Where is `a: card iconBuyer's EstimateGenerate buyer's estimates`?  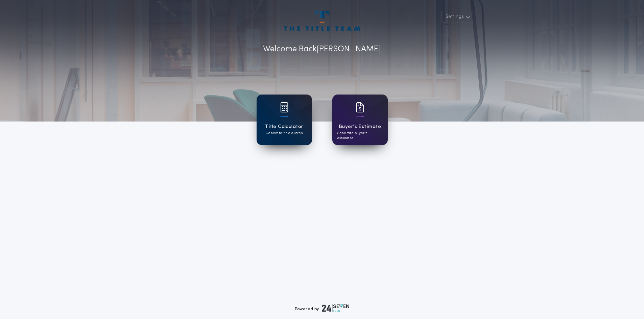 a: card iconBuyer's EstimateGenerate buyer's estimates is located at coordinates (360, 120).